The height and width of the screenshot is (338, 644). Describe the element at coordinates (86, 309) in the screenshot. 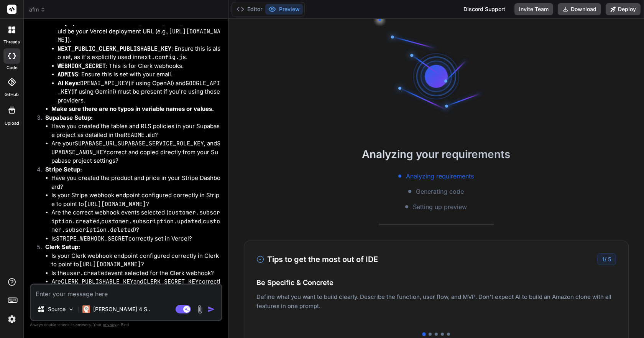

I see `img: Claude 4 Sonnet` at that location.